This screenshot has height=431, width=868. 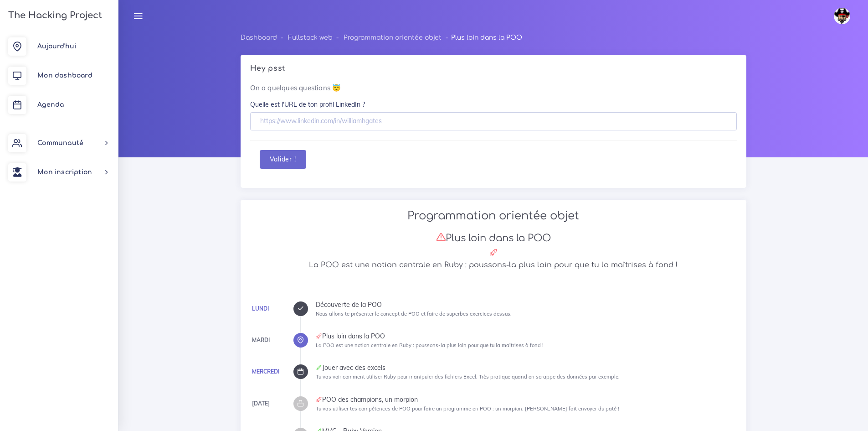 What do you see at coordinates (526, 368) in the screenshot?
I see `div: Jouer avec des excels` at bounding box center [526, 368].